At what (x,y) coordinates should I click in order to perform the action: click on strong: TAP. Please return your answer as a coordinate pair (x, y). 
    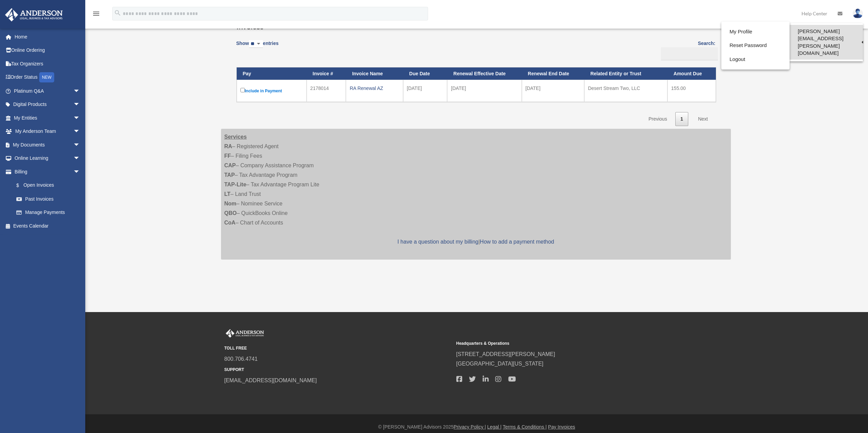
    Looking at the image, I should click on (229, 175).